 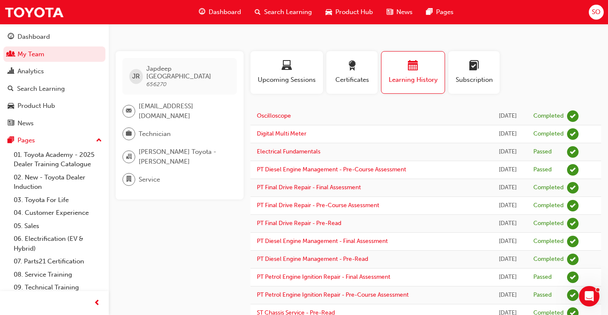 What do you see at coordinates (354, 12) in the screenshot?
I see `span: Product Hub` at bounding box center [354, 12].